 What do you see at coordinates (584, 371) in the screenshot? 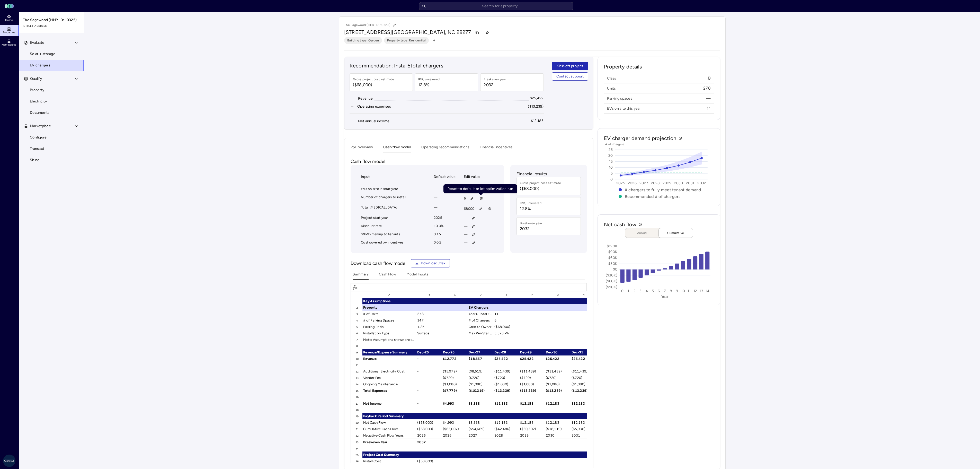
I see `div: ($11,439)` at bounding box center [584, 371].